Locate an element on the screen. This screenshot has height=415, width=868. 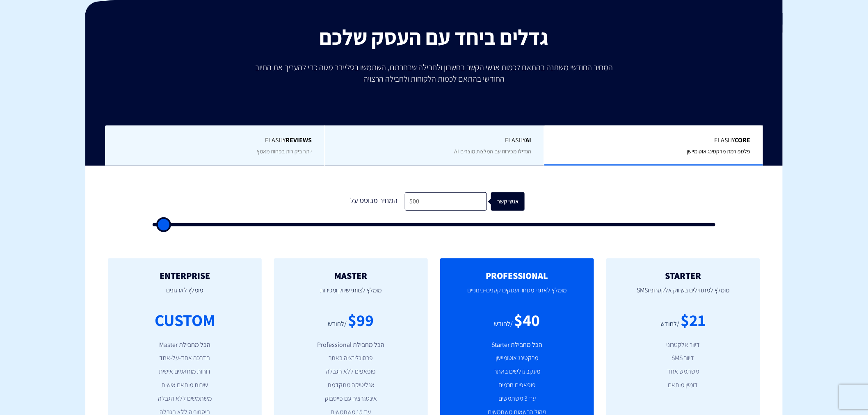
div: CUSTOM is located at coordinates (185, 320).